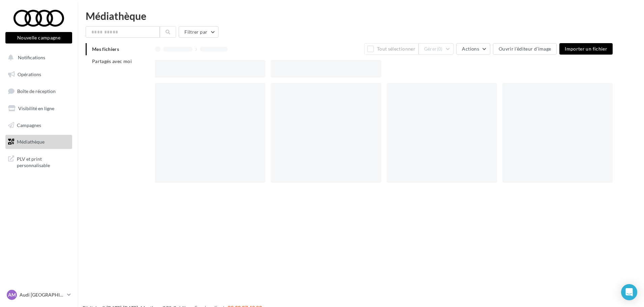 This screenshot has height=307, width=644. Describe the element at coordinates (199, 32) in the screenshot. I see `button: Filtrer par` at that location.